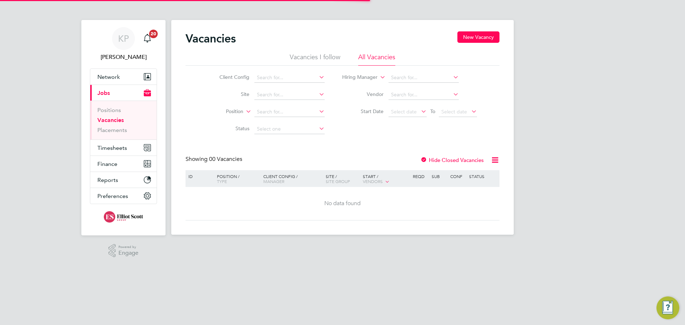  What do you see at coordinates (457, 176) in the screenshot?
I see `div: Conf` at bounding box center [457, 176].